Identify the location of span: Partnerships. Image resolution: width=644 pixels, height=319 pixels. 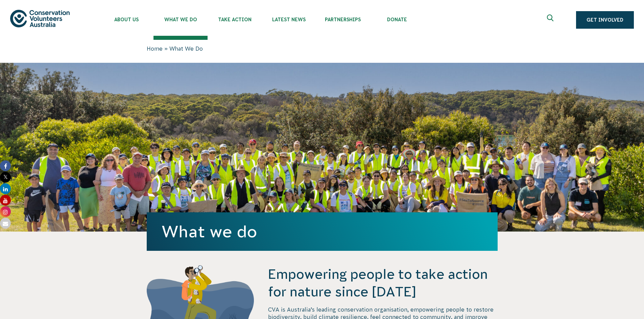
(343, 20).